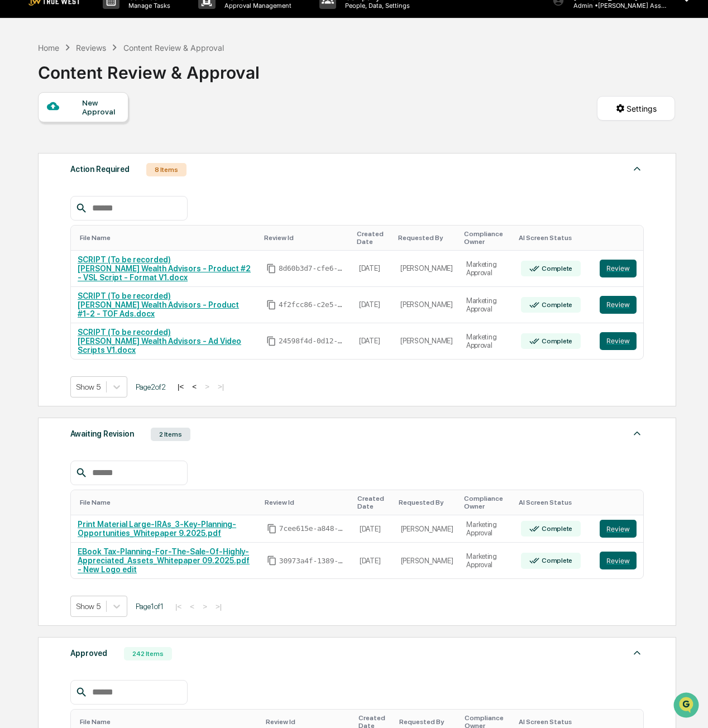  Describe the element at coordinates (157, 528) in the screenshot. I see `a: Print Material Large-IRAs_3-Key-Planning-Opportunities_Whitepaper 9.2025.pdf` at that location.